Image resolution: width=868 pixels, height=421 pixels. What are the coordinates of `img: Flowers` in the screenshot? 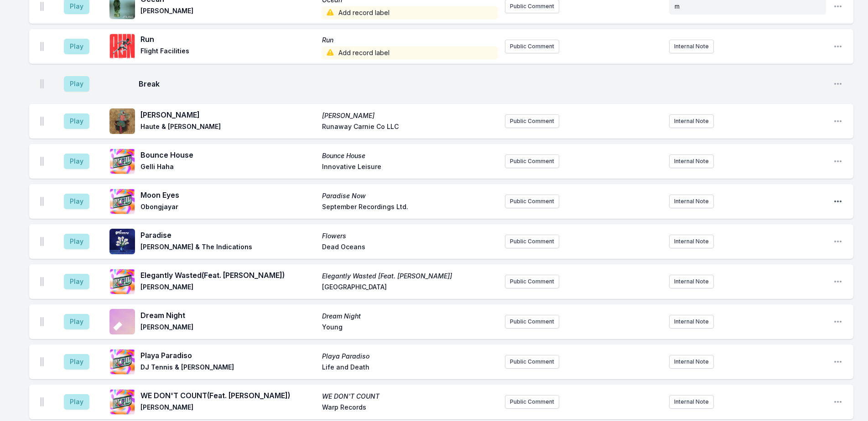 It's located at (123, 241).